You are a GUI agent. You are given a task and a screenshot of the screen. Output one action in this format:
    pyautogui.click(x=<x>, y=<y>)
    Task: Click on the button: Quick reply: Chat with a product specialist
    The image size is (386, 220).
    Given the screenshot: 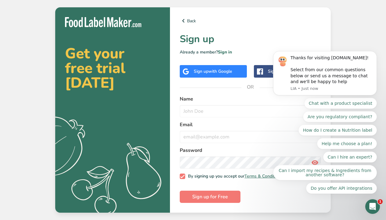 What is the action you would take?
    pyautogui.click(x=77, y=156)
    